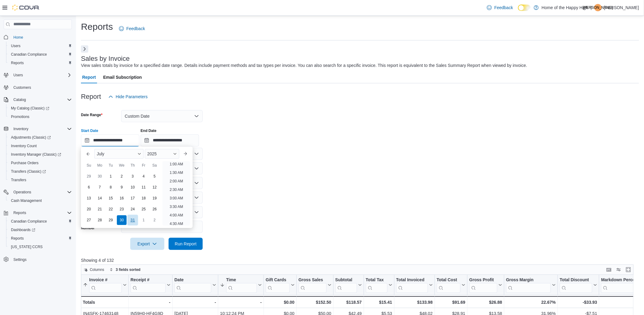 The image size is (644, 315). What do you see at coordinates (122, 176) in the screenshot?
I see `div: day-2` at bounding box center [122, 176].